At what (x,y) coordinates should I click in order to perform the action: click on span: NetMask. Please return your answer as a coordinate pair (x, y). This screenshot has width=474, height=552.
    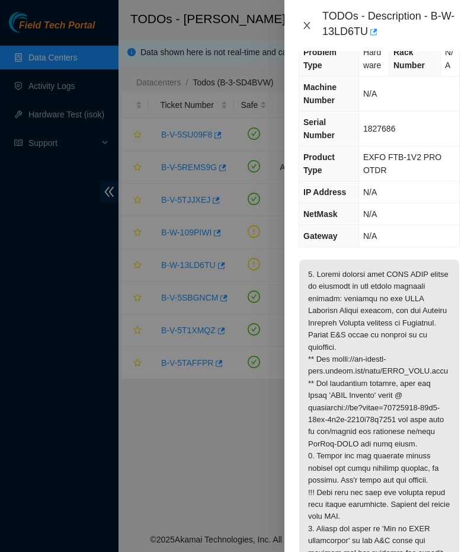
    Looking at the image, I should click on (321, 214).